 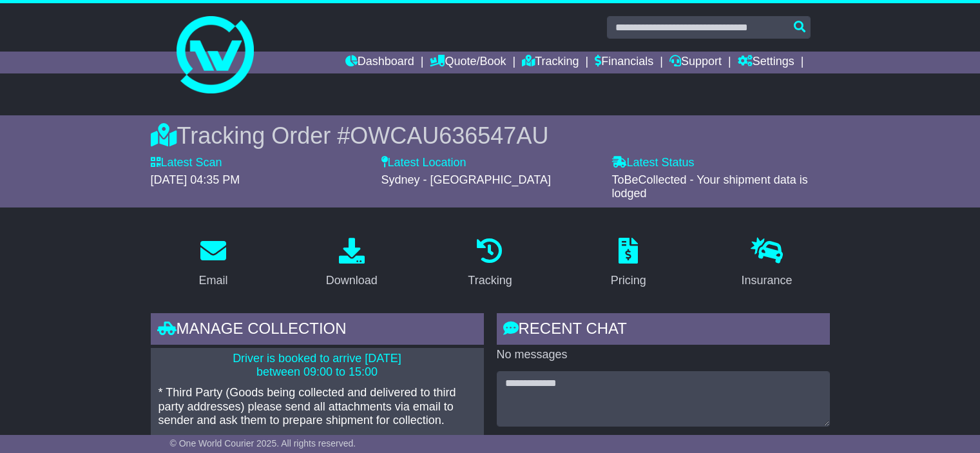 What do you see at coordinates (213, 263) in the screenshot?
I see `a: Email` at bounding box center [213, 263].